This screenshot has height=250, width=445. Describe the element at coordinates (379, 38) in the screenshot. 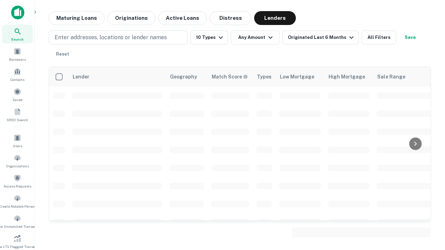

I see `button: All Filters` at that location.